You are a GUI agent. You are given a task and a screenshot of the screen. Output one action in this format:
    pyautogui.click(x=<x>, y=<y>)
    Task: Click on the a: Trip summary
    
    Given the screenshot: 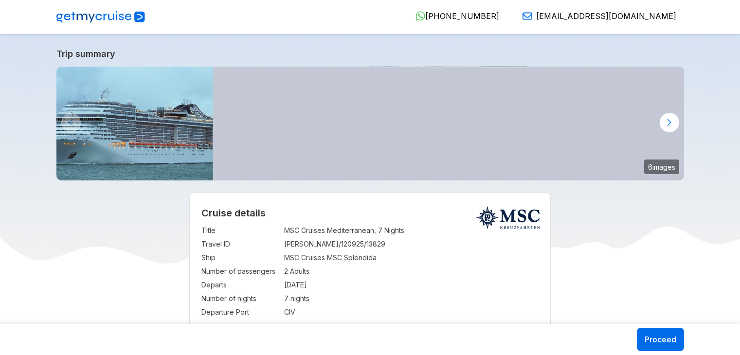 What is the action you would take?
    pyautogui.click(x=370, y=54)
    